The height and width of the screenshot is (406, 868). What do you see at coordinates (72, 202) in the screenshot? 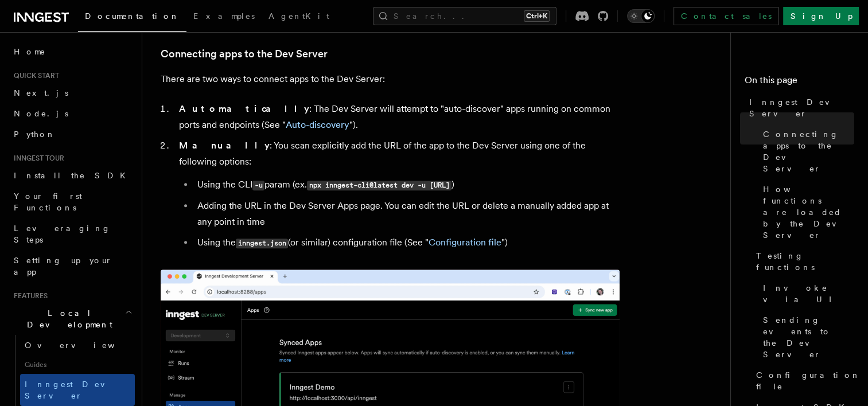
I see `a: Your first Functions` at bounding box center [72, 202].